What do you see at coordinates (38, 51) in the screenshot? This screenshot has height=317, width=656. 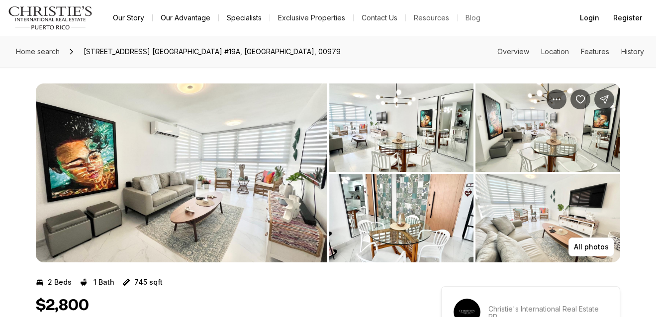 I see `span: Home search` at bounding box center [38, 51].